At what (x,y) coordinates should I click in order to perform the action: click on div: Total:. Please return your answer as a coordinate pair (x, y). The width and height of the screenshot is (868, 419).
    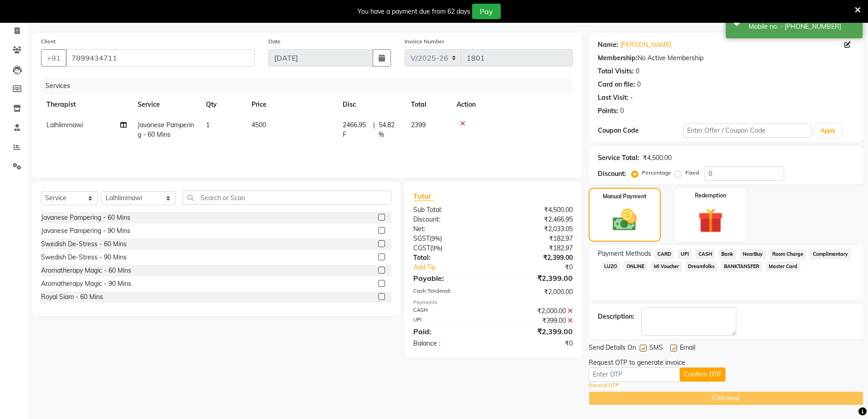
    Looking at the image, I should click on (450, 257).